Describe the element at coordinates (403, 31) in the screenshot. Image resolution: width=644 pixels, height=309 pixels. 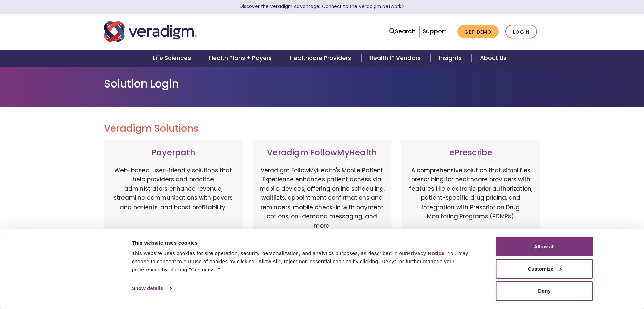
I see `a: Search` at that location.